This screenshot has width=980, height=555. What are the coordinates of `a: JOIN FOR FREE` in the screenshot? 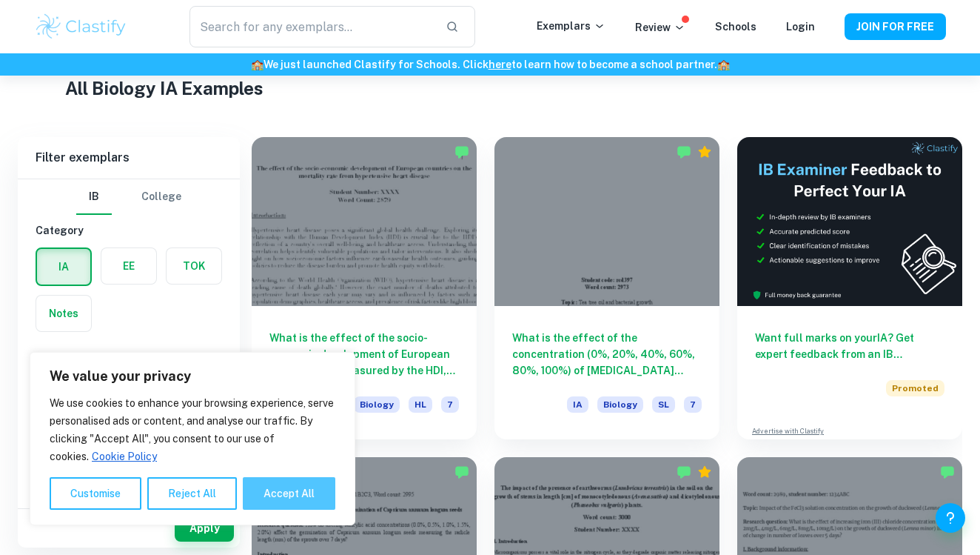 It's located at (895, 27).